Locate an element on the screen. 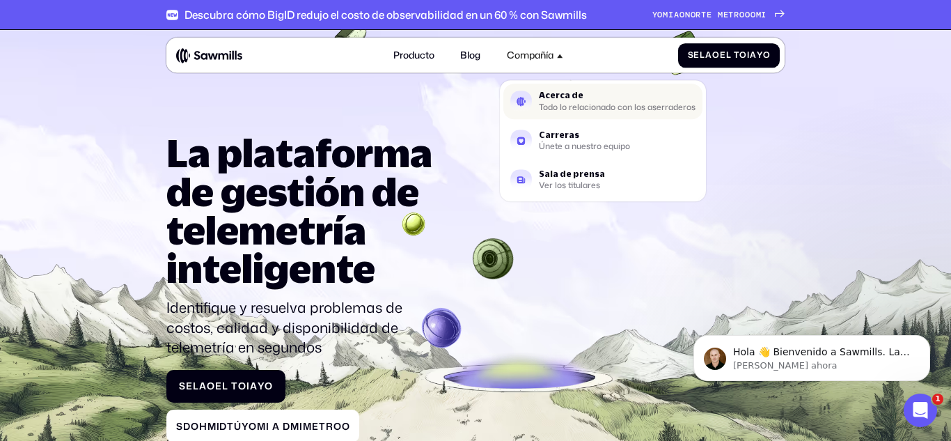  font: Carreras is located at coordinates (559, 134).